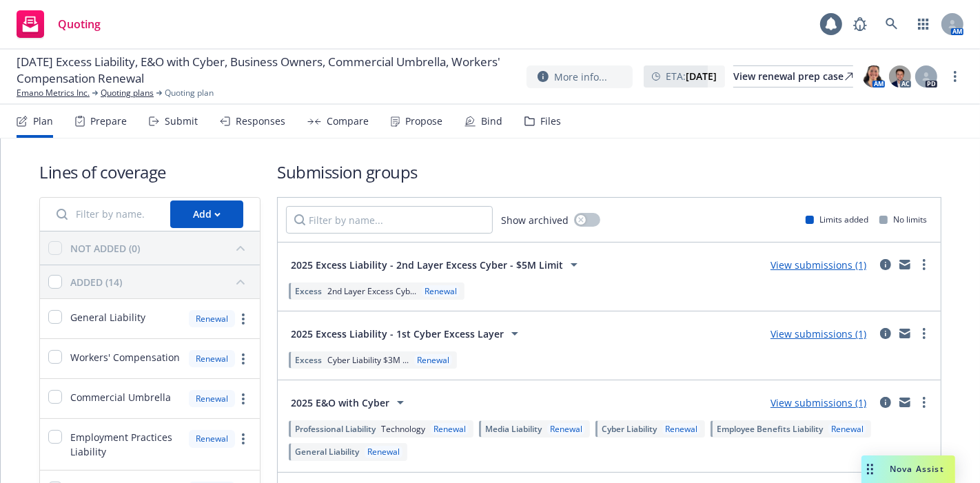 This screenshot has width=980, height=483. I want to click on span: Quoting, so click(79, 24).